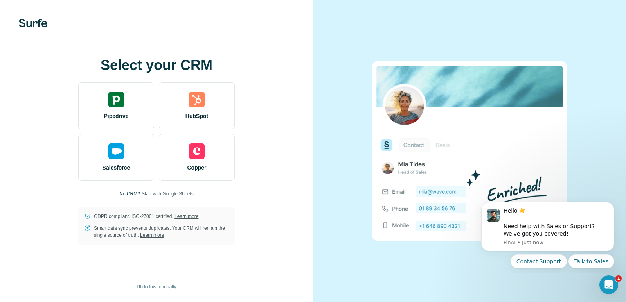 The width and height of the screenshot is (626, 302). I want to click on div: Quick reply options, so click(78, 66).